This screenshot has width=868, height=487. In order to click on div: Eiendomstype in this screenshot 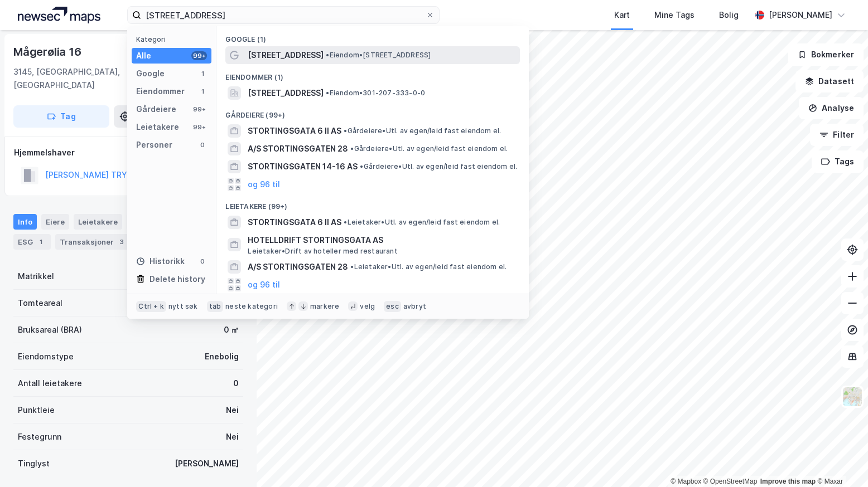, I will do `click(46, 357)`.